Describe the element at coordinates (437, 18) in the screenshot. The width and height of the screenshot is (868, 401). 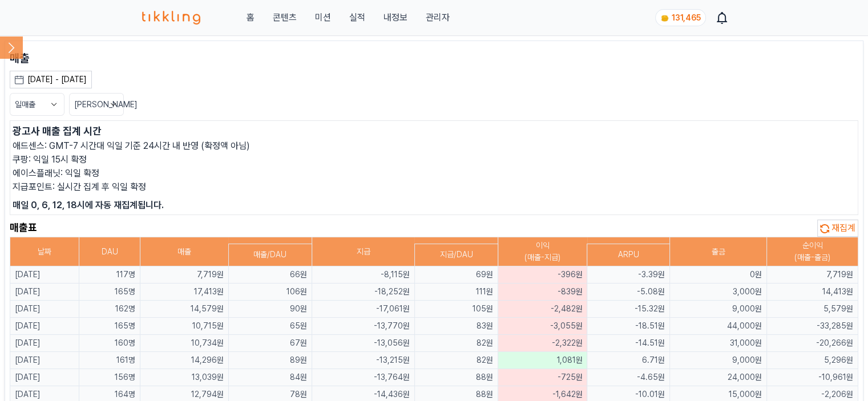
I see `a: 관리자` at that location.